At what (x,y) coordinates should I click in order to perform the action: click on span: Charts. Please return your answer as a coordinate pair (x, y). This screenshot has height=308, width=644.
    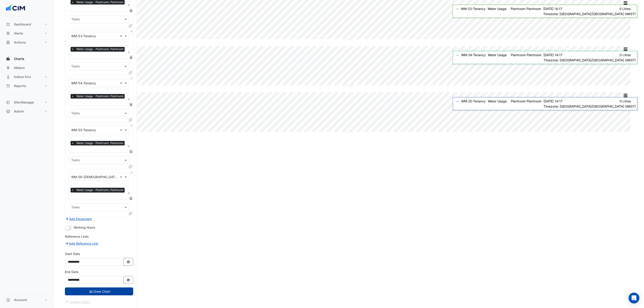
    Looking at the image, I should click on (19, 59).